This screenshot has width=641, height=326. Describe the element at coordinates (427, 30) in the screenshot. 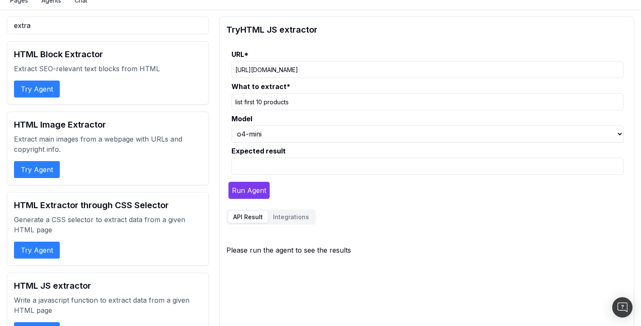

I see `h2: Try HTML JS extractor` at that location.